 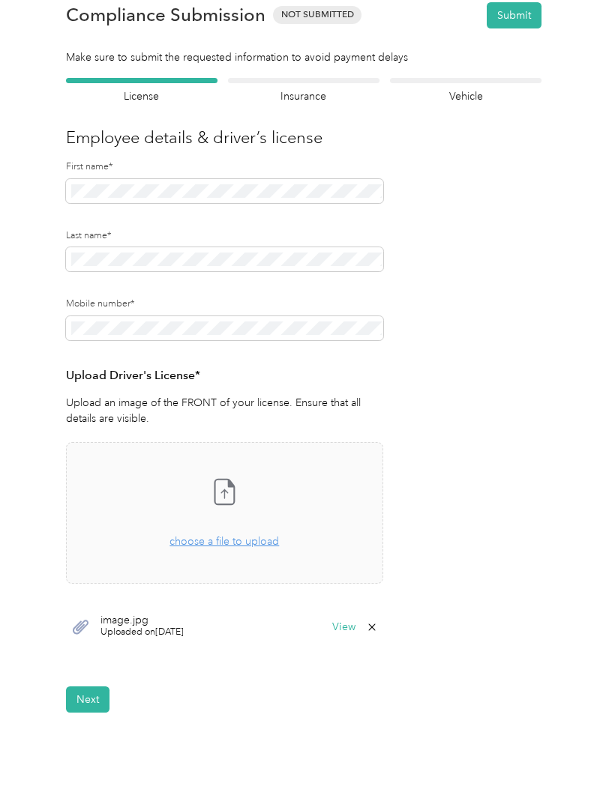 I want to click on span: Not Submitted, so click(x=317, y=14).